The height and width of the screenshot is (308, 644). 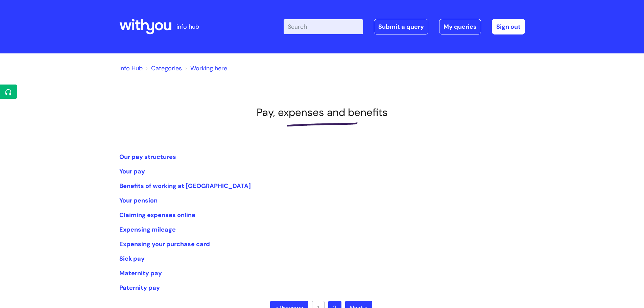 I want to click on a: Claiming expenses online, so click(x=158, y=215).